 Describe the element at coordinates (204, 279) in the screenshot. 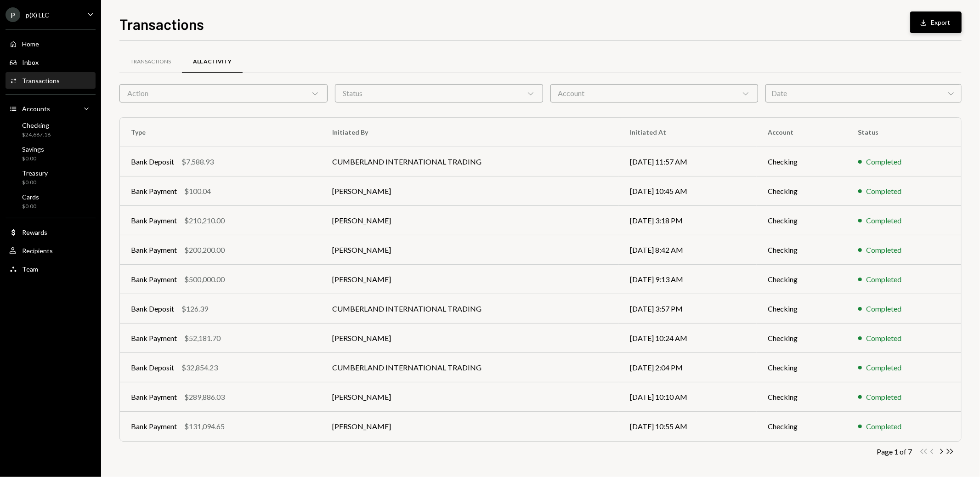

I see `div: $500,000.00` at that location.